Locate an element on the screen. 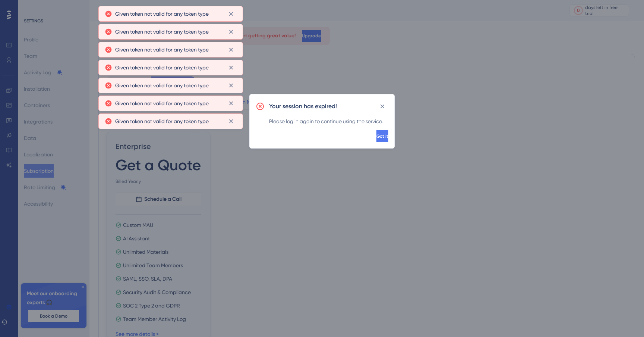  div: Please log in again to continue using the service. is located at coordinates (329, 121).